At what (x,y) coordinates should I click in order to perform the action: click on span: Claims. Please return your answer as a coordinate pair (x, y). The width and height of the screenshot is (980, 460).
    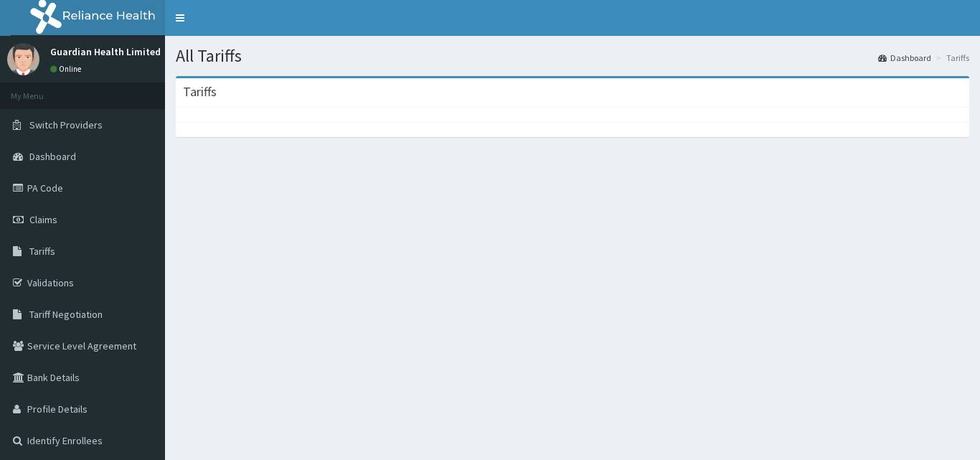
    Looking at the image, I should click on (43, 220).